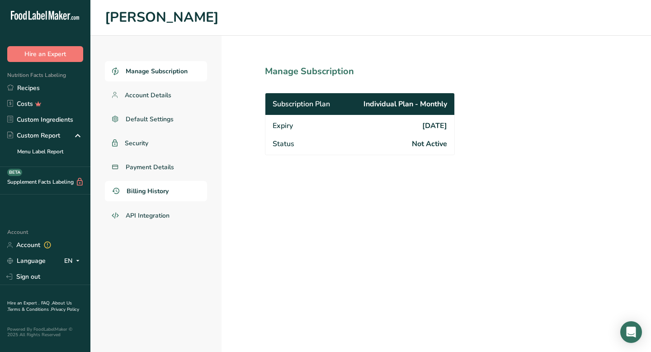 The image size is (651, 352). Describe the element at coordinates (430, 144) in the screenshot. I see `span: Not Active` at that location.